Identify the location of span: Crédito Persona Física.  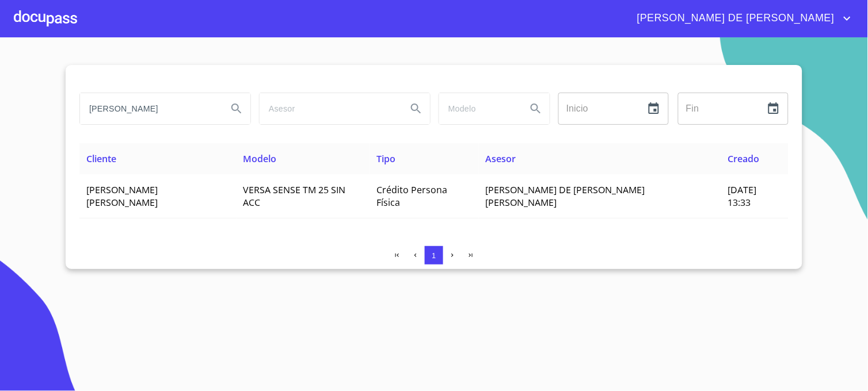
(411, 196).